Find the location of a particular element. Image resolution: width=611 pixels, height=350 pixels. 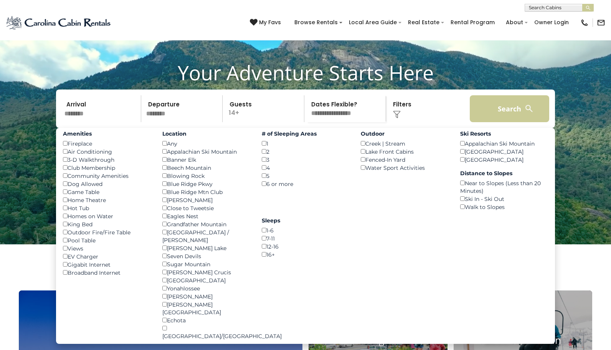

label: Location is located at coordinates (206, 134).